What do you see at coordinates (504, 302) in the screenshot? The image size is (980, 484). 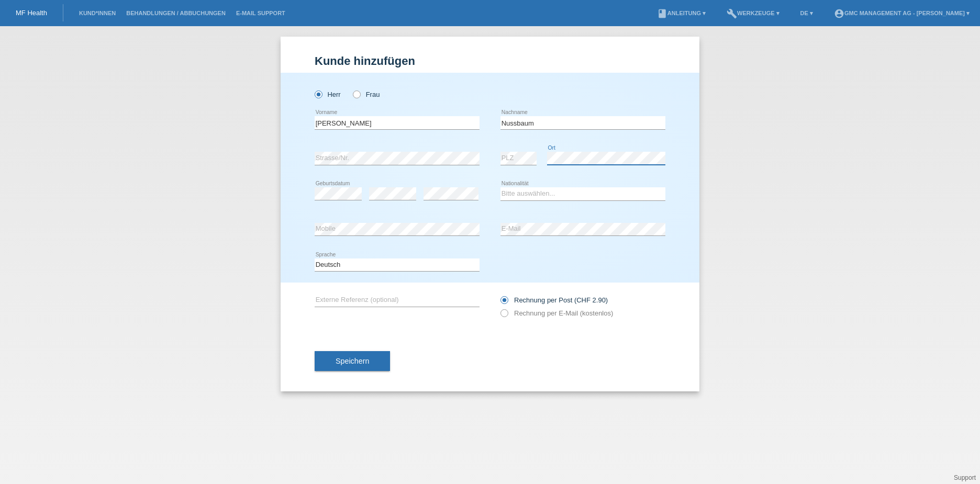 I see `input: Rechnung per Post (CHF 2.90)` at bounding box center [504, 302].